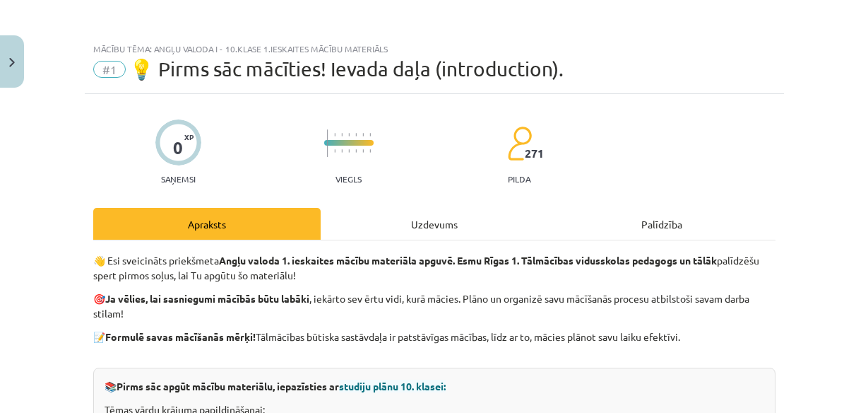 Image resolution: width=868 pixels, height=413 pixels. What do you see at coordinates (346, 68) in the screenshot?
I see `span: 💡 Pirms sāc mācīties! Ievada daļa (introduction).` at bounding box center [346, 68].